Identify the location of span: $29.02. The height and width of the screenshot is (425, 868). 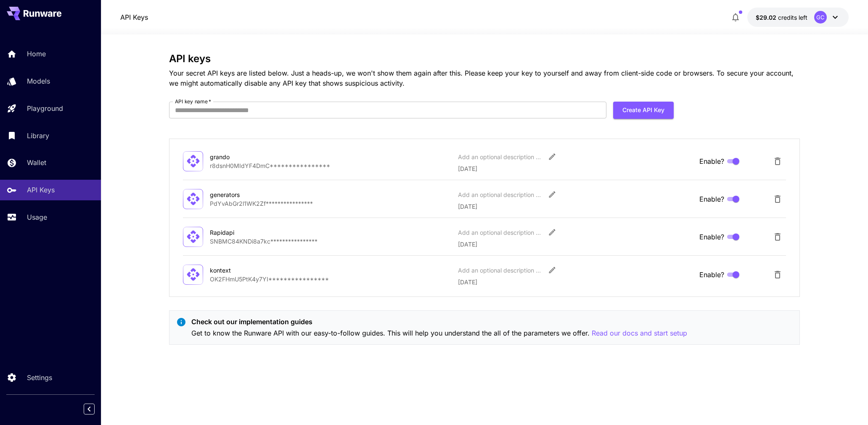
(767, 18).